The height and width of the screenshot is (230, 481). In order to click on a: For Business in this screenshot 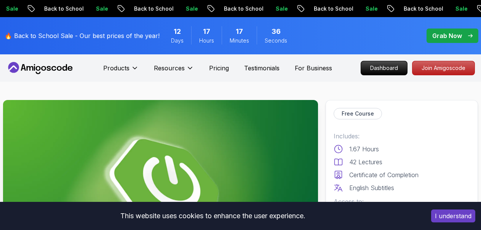, I will do `click(313, 68)`.